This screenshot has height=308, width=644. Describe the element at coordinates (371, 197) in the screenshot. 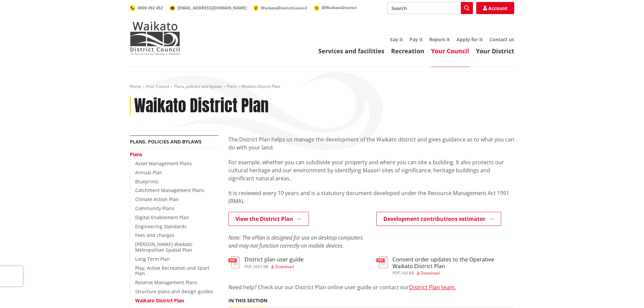

I see `p: It is reviewed every 10 years and is a statutory document developed under the Resource Management...` at that location.